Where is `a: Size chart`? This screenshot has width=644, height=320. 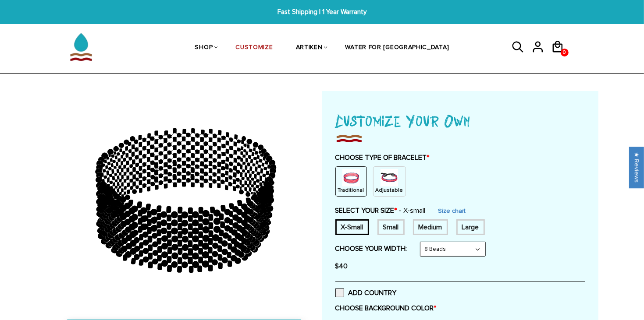 a: Size chart is located at coordinates (452, 210).